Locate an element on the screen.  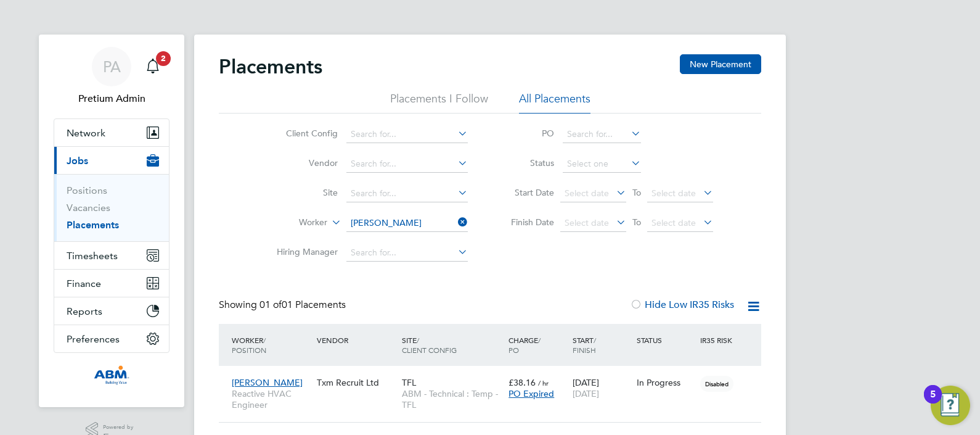
label: Status is located at coordinates (527, 163).